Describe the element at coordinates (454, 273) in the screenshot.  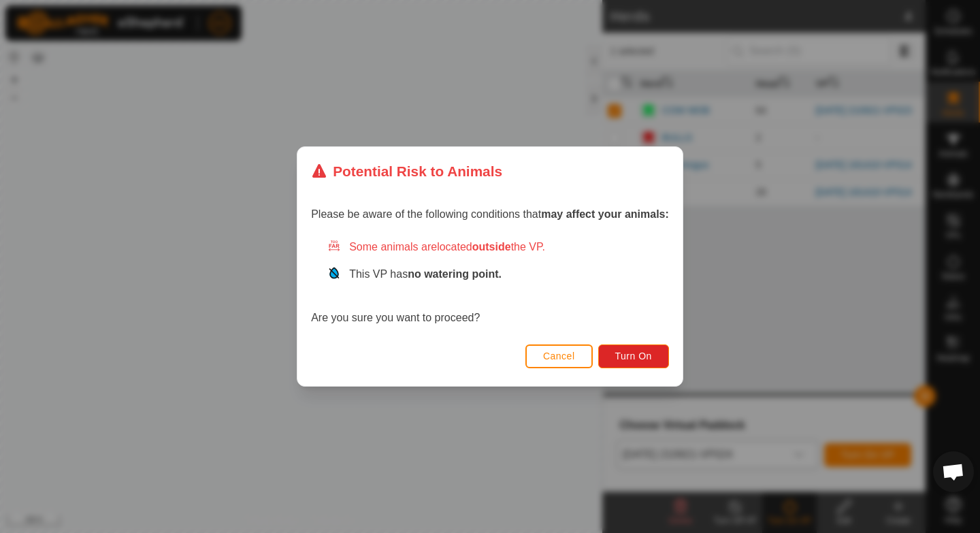
I see `strong: no watering point.` at that location.